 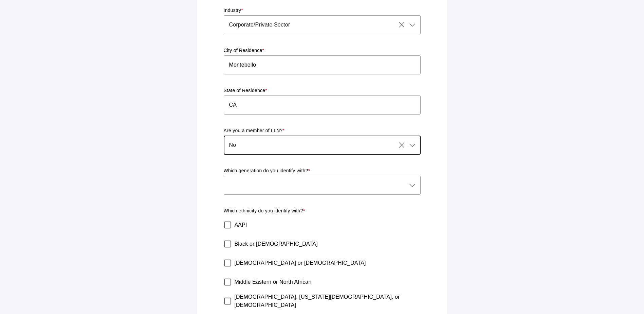 What do you see at coordinates (259, 25) in the screenshot?
I see `span: Corporate/Private Sector` at bounding box center [259, 25].